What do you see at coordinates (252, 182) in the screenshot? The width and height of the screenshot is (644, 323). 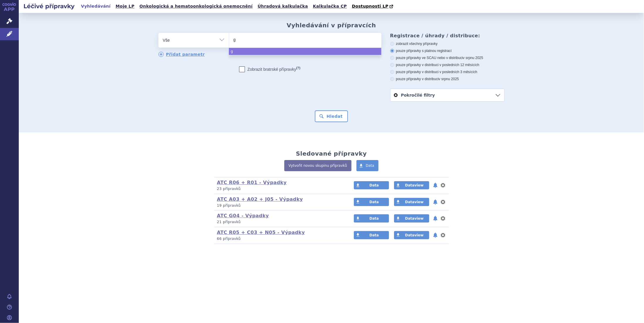 I see `a: ATC R06 + R01 - Výpadky` at bounding box center [252, 182].